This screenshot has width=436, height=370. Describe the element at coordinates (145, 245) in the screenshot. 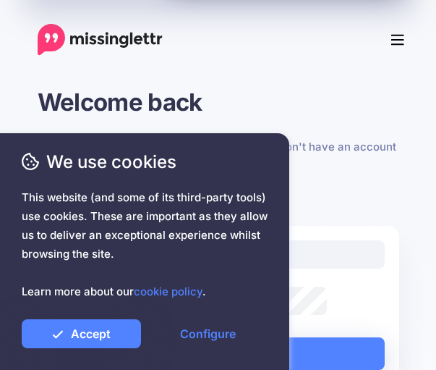

I see `span: This website (and some of its third-party tools) use cookies. These are important as they allow u...` at that location.